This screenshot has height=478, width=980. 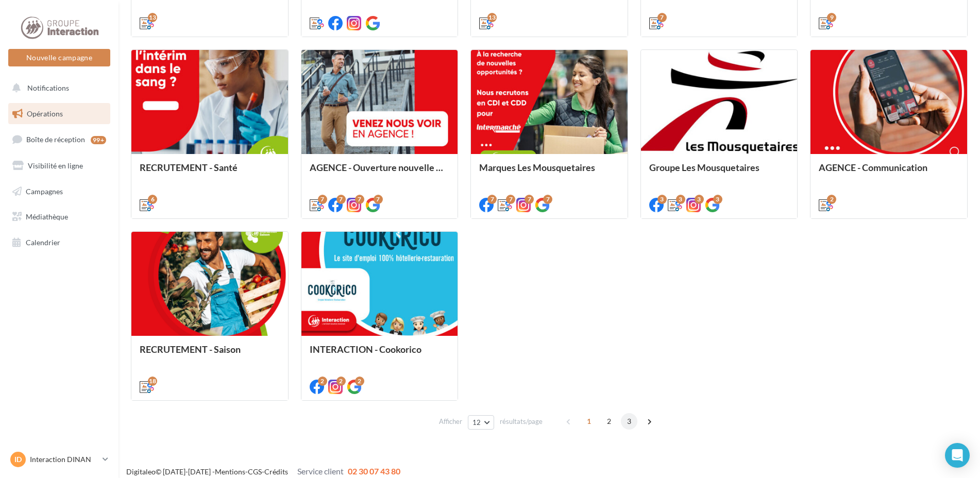 What do you see at coordinates (380, 173) in the screenshot?
I see `div: AGENCE - Ouverture nouvelle agence` at bounding box center [380, 173].